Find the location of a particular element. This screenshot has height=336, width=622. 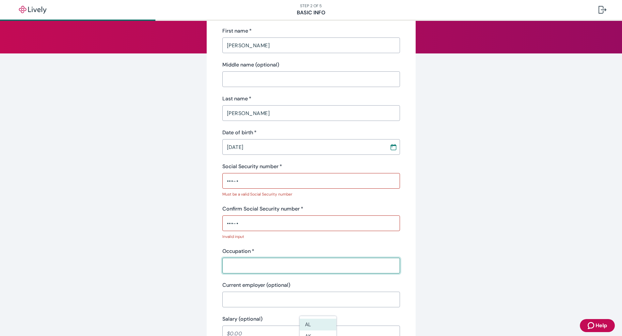

label: Current employer (optional) is located at coordinates (256, 286).